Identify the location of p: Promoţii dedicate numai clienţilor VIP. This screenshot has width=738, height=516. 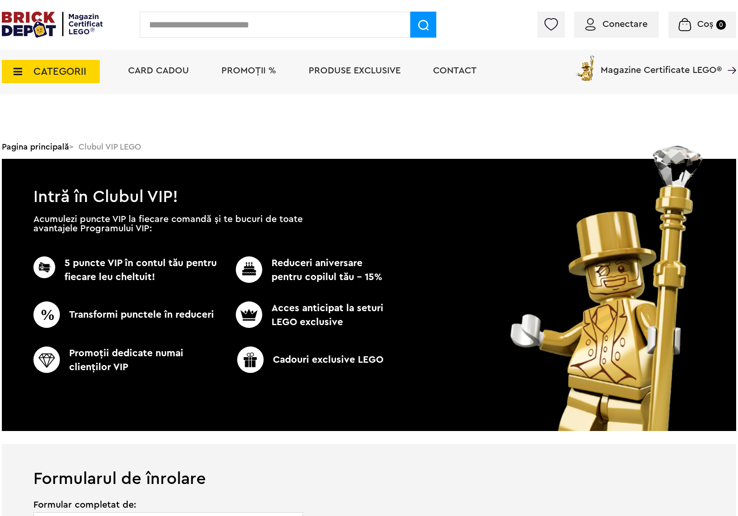
(127, 360).